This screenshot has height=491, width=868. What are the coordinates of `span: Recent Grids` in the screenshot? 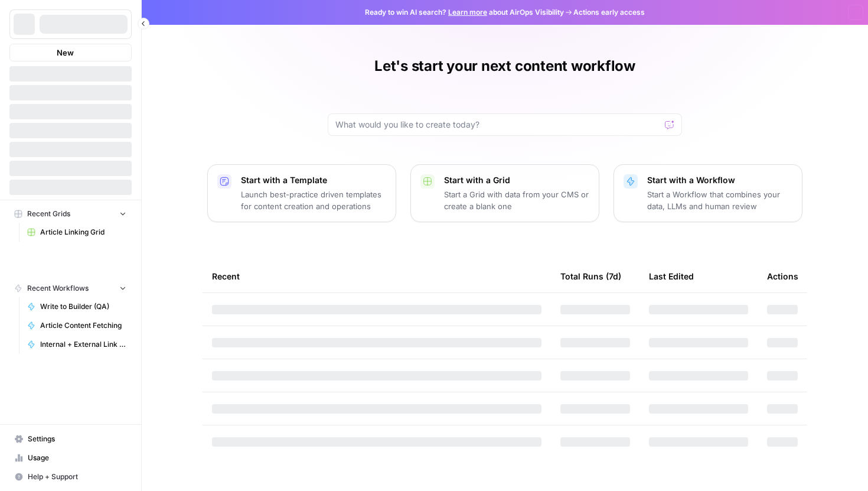 It's located at (49, 213).